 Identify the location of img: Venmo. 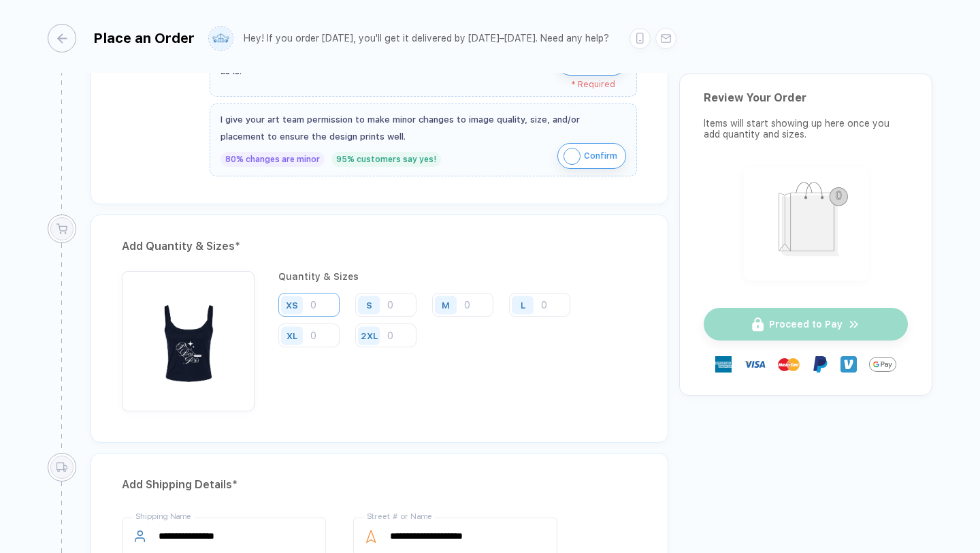
(848, 365).